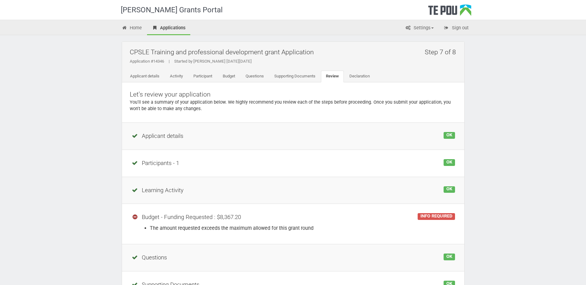 The height and width of the screenshot is (285, 586). I want to click on a: Participant, so click(203, 77).